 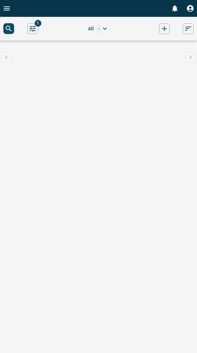 I want to click on button: search button, so click(x=9, y=29).